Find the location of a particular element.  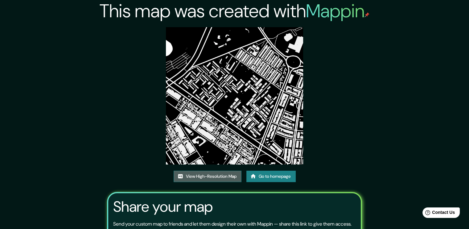

span: Contact Us is located at coordinates (29, 7).